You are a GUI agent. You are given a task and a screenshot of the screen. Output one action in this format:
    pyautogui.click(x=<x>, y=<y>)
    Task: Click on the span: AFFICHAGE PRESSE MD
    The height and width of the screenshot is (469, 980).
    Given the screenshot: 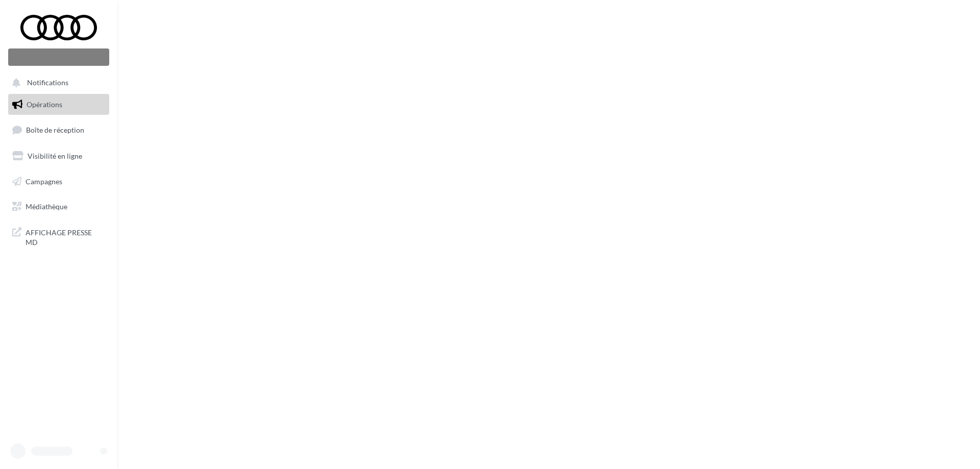 What is the action you would take?
    pyautogui.click(x=65, y=236)
    